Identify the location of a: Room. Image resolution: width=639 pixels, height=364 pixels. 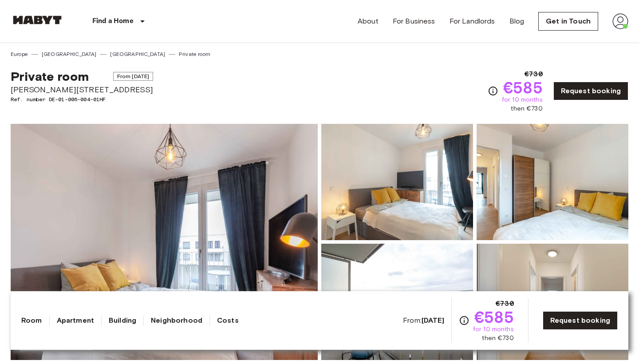
(31, 321).